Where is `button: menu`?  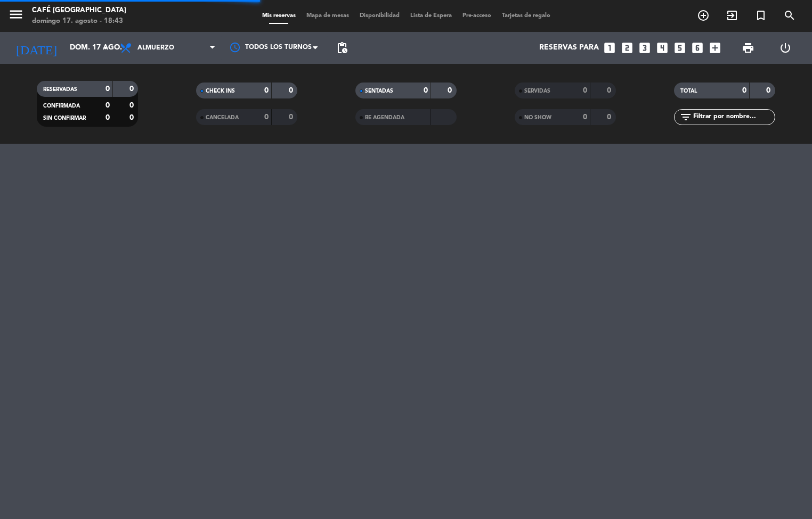
button: menu is located at coordinates (16, 16).